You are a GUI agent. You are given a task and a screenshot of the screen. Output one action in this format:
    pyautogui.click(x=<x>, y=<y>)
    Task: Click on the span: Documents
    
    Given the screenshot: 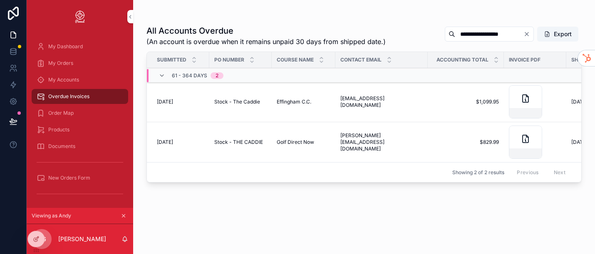 What is the action you would take?
    pyautogui.click(x=62, y=147)
    